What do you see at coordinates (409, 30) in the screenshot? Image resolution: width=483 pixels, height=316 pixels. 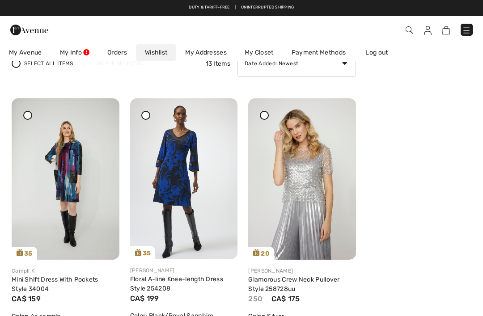 I see `img: Search` at bounding box center [409, 30].